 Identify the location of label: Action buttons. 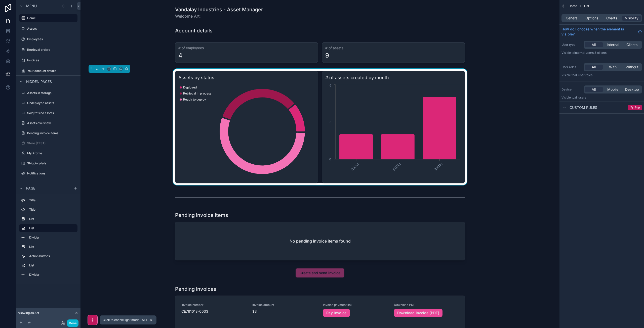
(52, 256).